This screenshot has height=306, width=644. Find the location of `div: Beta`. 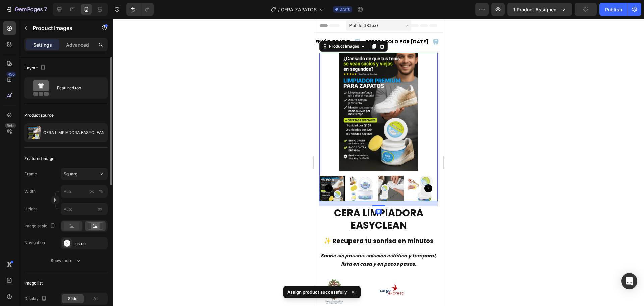

div: Beta is located at coordinates (10, 125).